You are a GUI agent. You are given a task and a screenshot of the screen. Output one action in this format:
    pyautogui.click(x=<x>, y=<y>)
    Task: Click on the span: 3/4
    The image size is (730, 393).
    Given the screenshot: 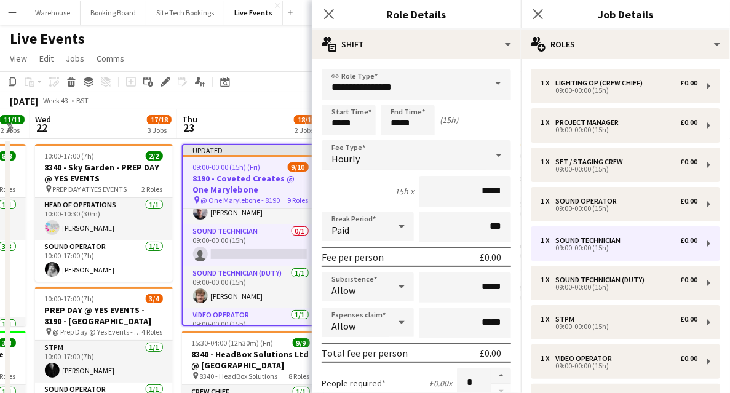 What is the action you would take?
    pyautogui.click(x=154, y=298)
    